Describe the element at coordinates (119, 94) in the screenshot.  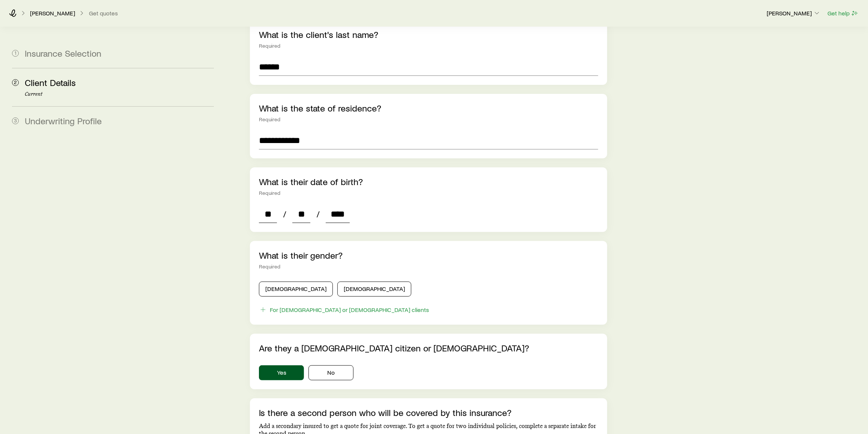
I see `p: Current` at that location.